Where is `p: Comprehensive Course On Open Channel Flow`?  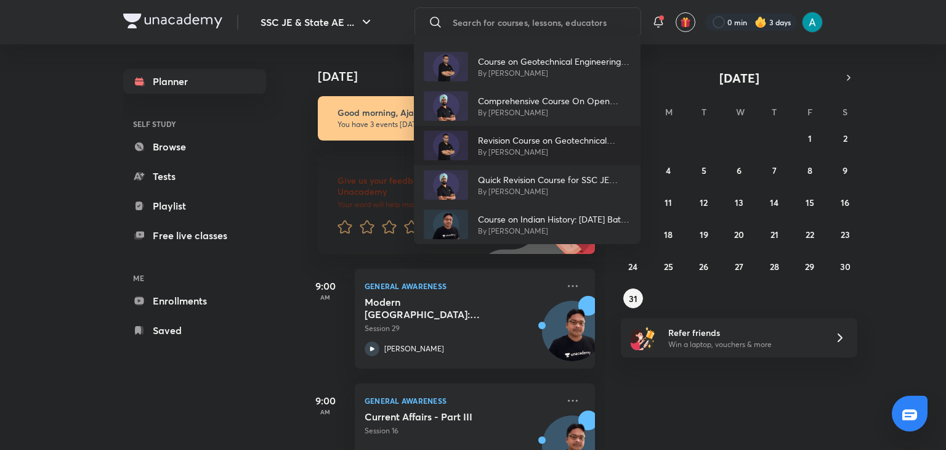
p: Comprehensive Course On Open Channel Flow is located at coordinates (554, 100).